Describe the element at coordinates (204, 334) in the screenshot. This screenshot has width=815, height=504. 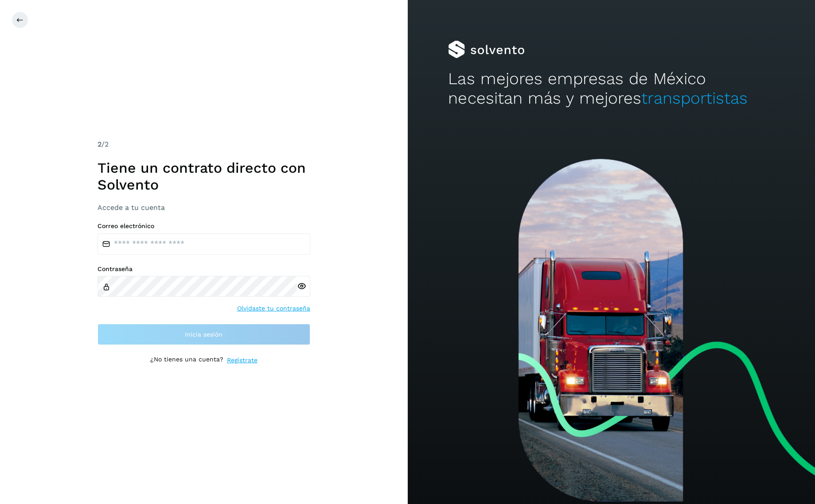
I see `button: Inicia sesión` at that location.